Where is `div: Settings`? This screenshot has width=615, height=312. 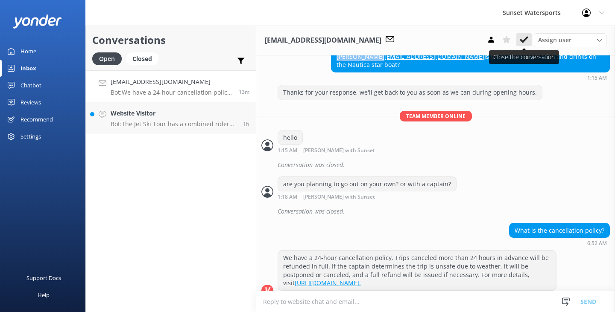
div: Settings is located at coordinates (31, 137).